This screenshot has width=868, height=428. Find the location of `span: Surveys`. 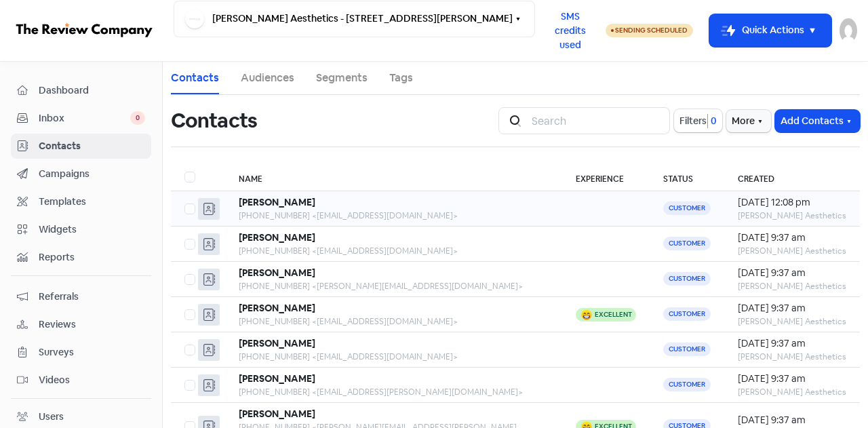

span: Surveys is located at coordinates (92, 352).